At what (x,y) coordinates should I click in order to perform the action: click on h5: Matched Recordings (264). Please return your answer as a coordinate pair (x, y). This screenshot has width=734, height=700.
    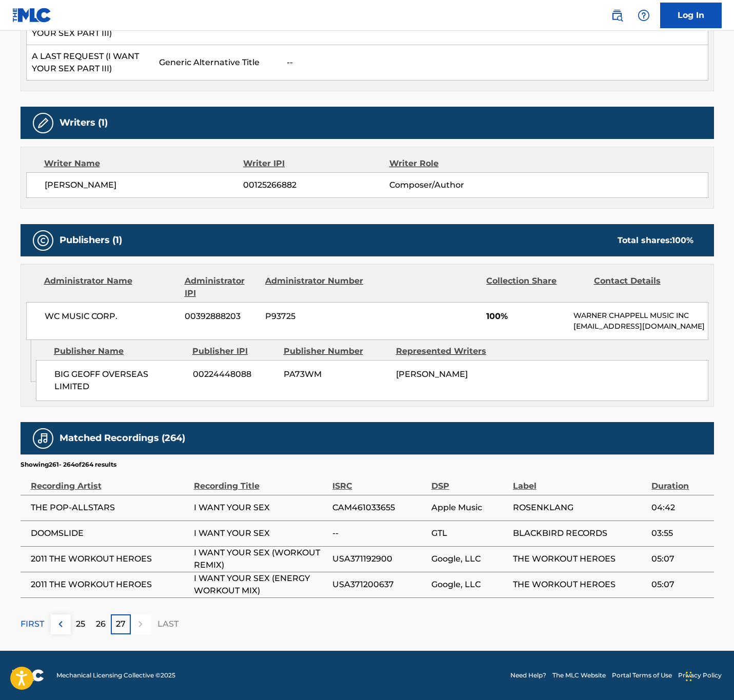
    Looking at the image, I should click on (122, 438).